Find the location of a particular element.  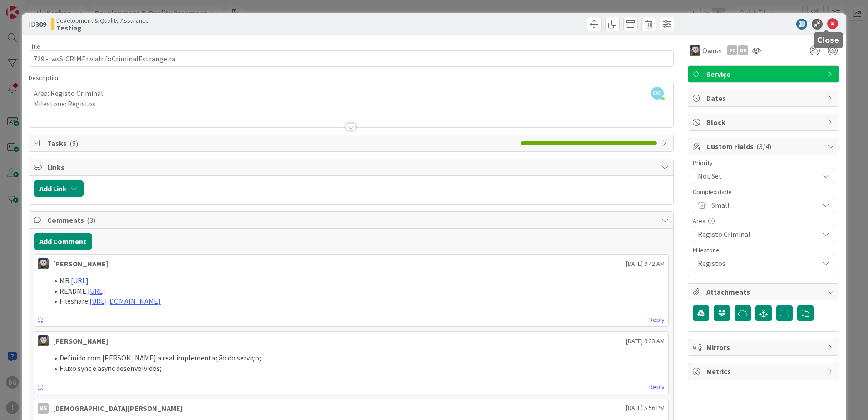

span: Attachments is located at coordinates (765, 292).